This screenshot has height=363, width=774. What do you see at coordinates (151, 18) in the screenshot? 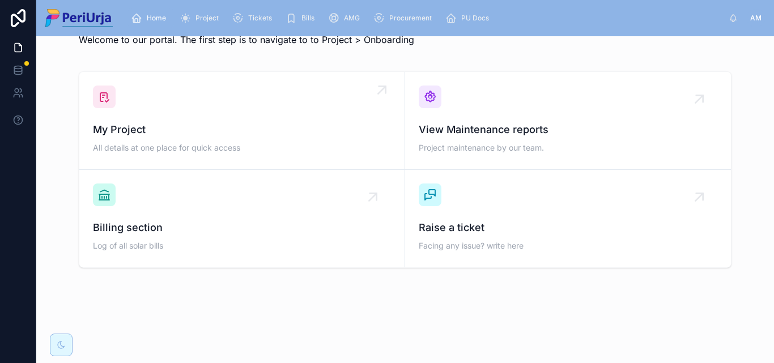
I see `a: Home` at bounding box center [151, 18].